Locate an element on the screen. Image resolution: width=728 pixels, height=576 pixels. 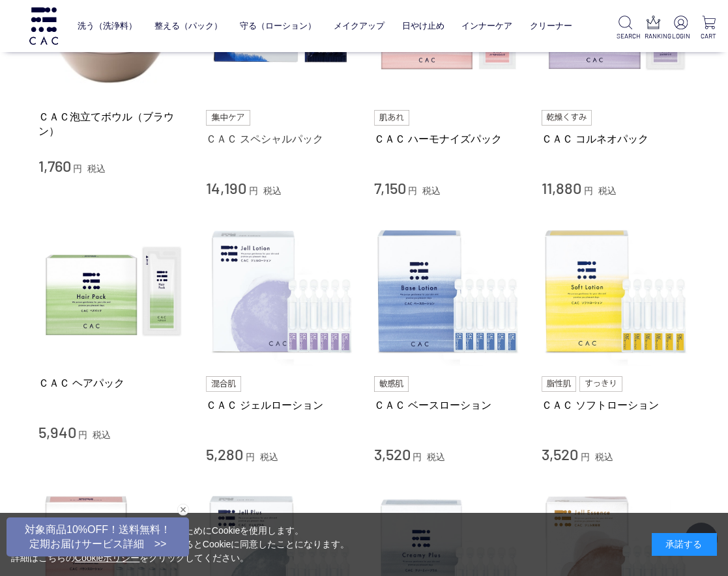
a: 洗う（洗浄料） is located at coordinates (107, 26).